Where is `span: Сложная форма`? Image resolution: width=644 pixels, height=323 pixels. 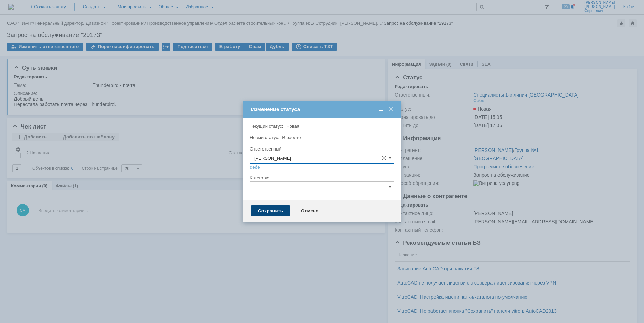 span: Сложная форма is located at coordinates (384, 158).